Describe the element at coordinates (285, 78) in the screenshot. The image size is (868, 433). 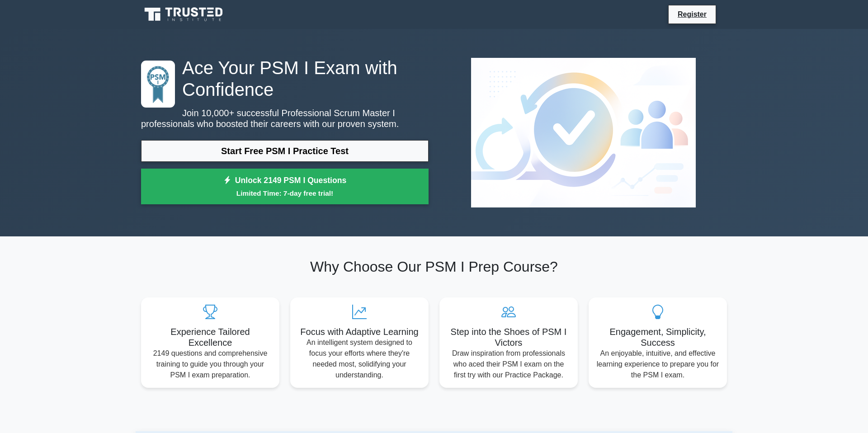
I see `h1: Ace Your PSM I Exam with Confidence` at that location.